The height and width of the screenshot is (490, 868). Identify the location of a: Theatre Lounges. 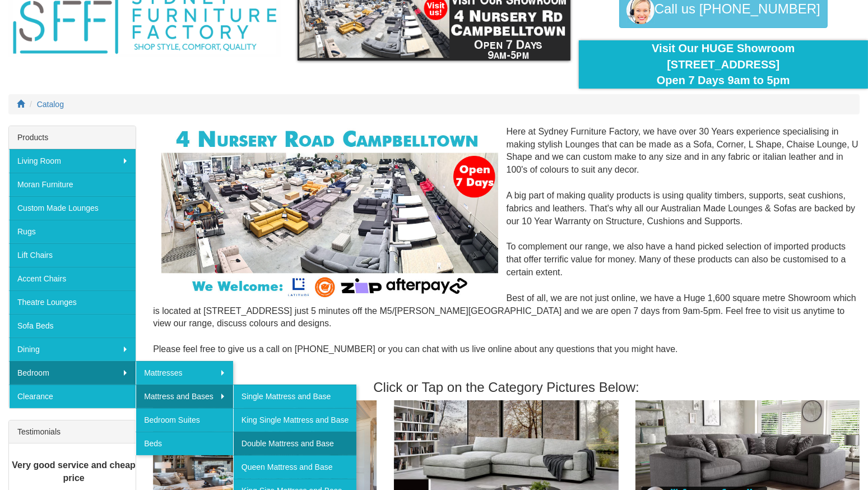
(72, 302).